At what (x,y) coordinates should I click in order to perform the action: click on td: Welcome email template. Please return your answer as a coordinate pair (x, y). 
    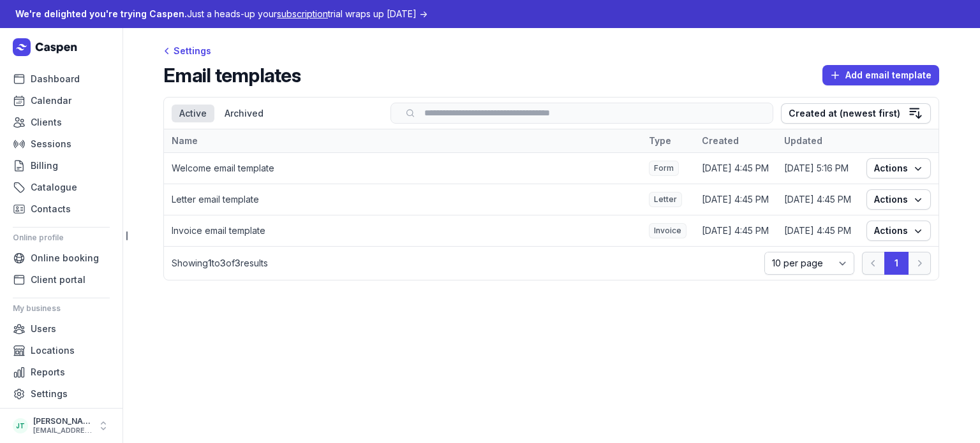
    Looking at the image, I should click on (403, 168).